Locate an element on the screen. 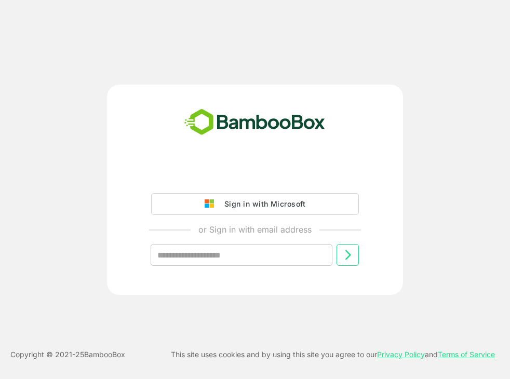 The height and width of the screenshot is (379, 510). p: Copyright © 2021- 25 BambooBox is located at coordinates (68, 355).